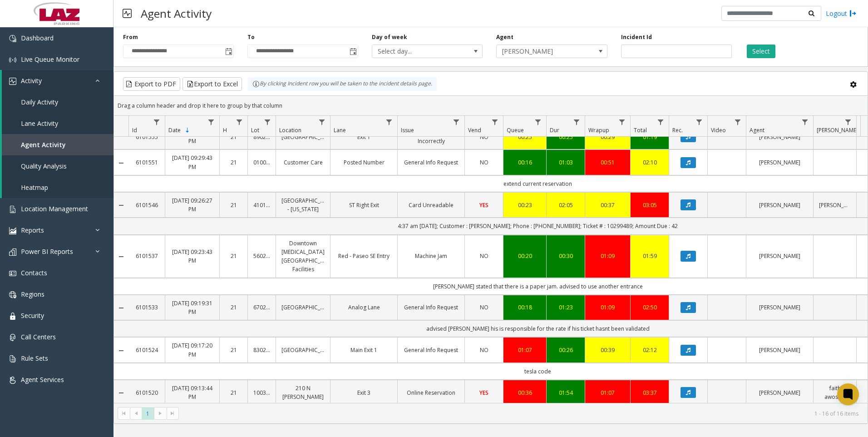 The height and width of the screenshot is (437, 868). What do you see at coordinates (525, 162) in the screenshot?
I see `a: 00:16` at bounding box center [525, 162].